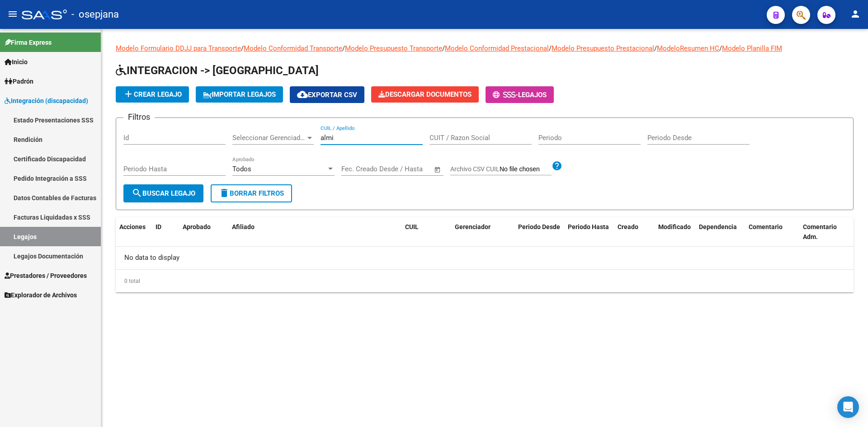 The height and width of the screenshot is (427, 868). Describe the element at coordinates (163, 193) in the screenshot. I see `span: Buscar Legajo` at that location.